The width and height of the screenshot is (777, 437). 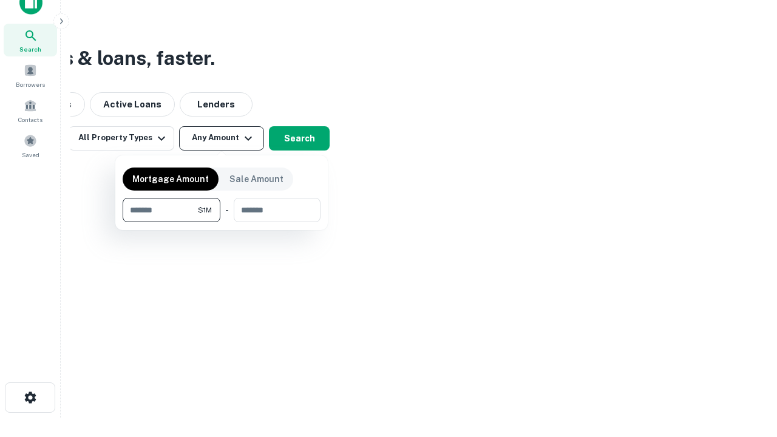 I want to click on div: Chat Widget, so click(x=747, y=369).